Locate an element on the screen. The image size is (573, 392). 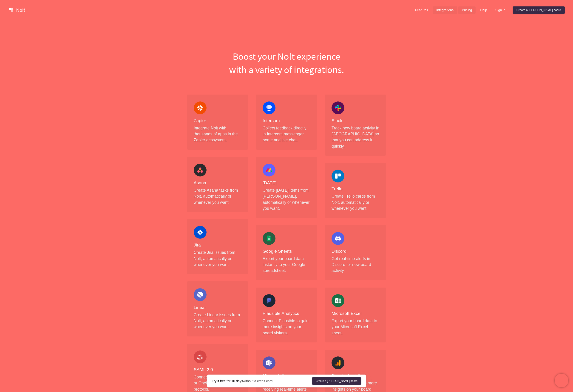
h4: Microsoft Teams is located at coordinates (286, 376).